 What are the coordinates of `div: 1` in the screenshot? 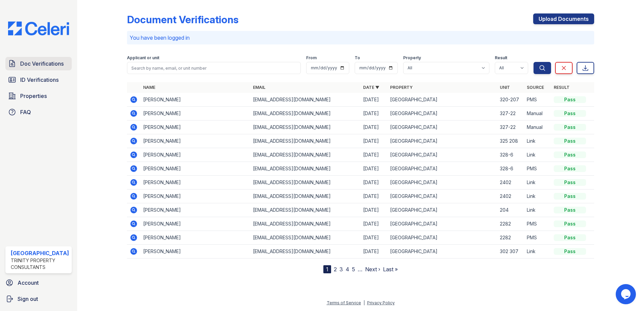 It's located at (327, 269).